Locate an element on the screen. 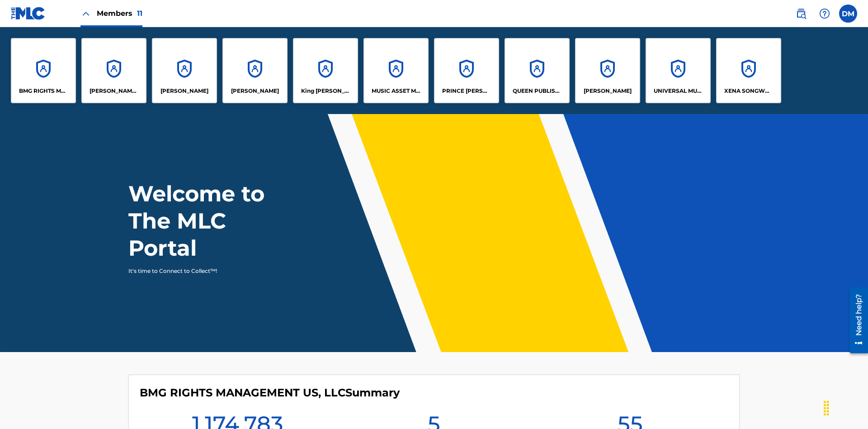 The height and width of the screenshot is (429, 868). div: User Menu is located at coordinates (848, 14).